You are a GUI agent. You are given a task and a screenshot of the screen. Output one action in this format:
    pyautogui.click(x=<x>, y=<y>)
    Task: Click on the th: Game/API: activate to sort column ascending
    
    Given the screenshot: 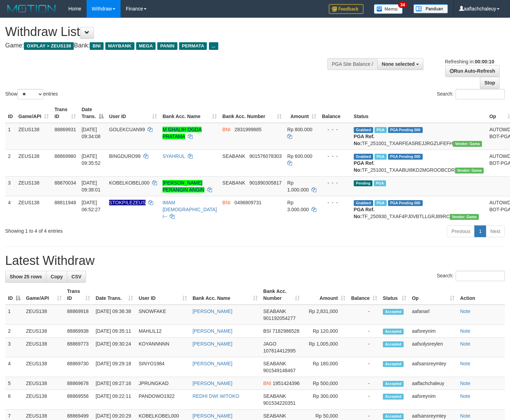 What is the action you would take?
    pyautogui.click(x=44, y=294)
    